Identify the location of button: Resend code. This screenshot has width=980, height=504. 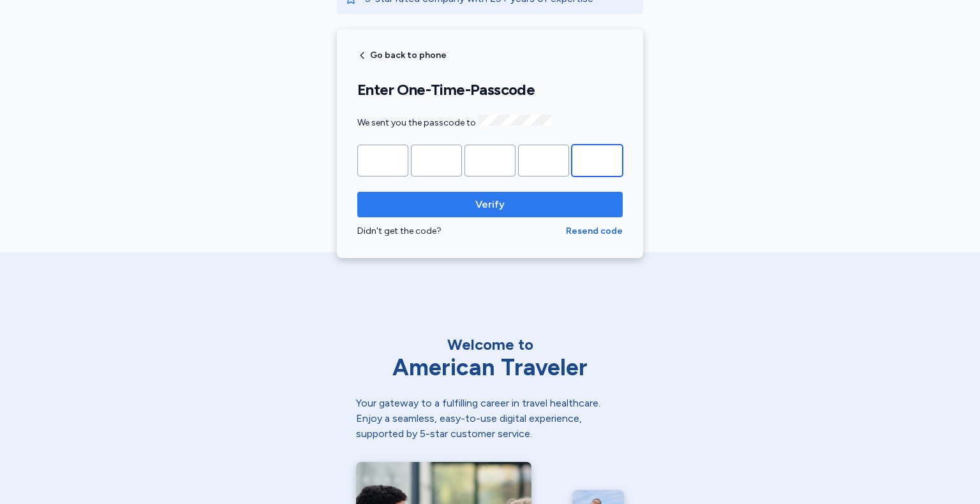
(594, 231).